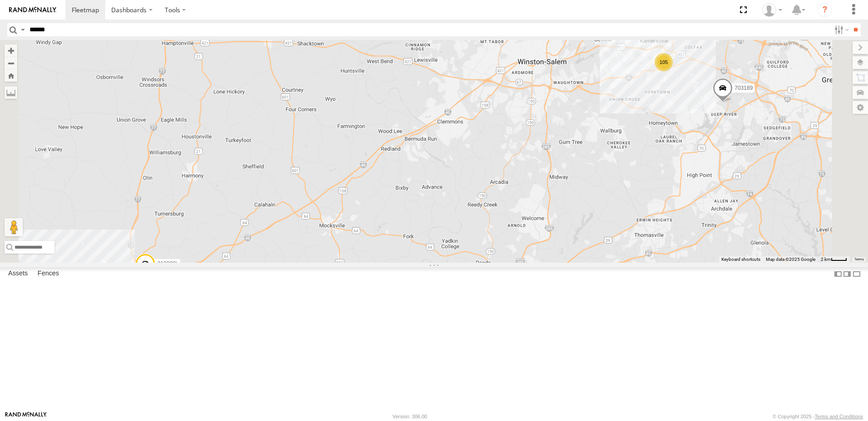 The width and height of the screenshot is (868, 421). I want to click on label: Map Settings, so click(860, 108).